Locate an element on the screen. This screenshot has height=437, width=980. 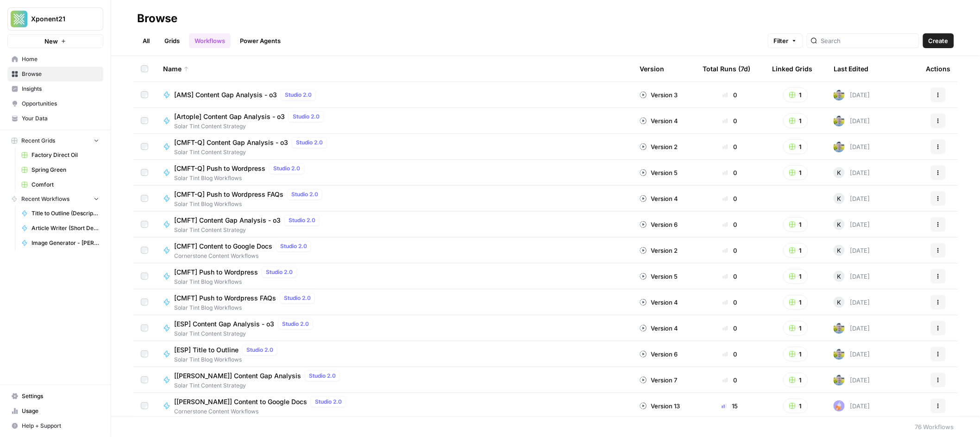
a: Grids is located at coordinates (171, 41).